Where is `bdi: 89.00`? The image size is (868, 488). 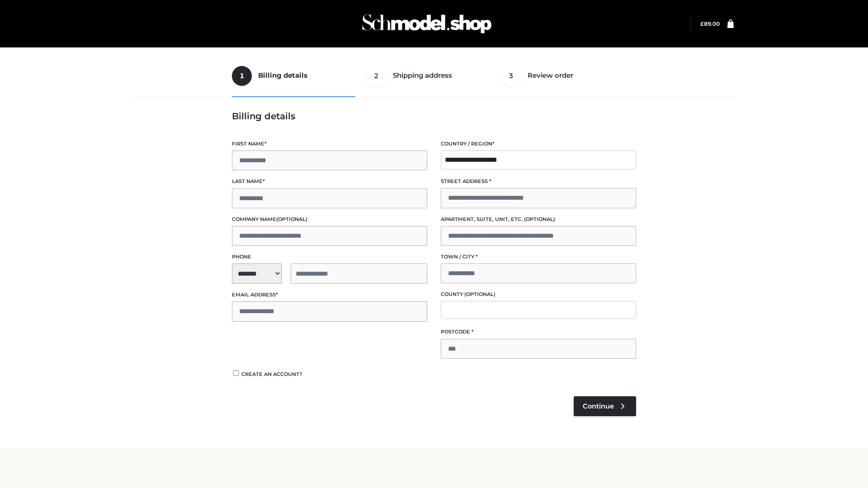 bdi: 89.00 is located at coordinates (710, 24).